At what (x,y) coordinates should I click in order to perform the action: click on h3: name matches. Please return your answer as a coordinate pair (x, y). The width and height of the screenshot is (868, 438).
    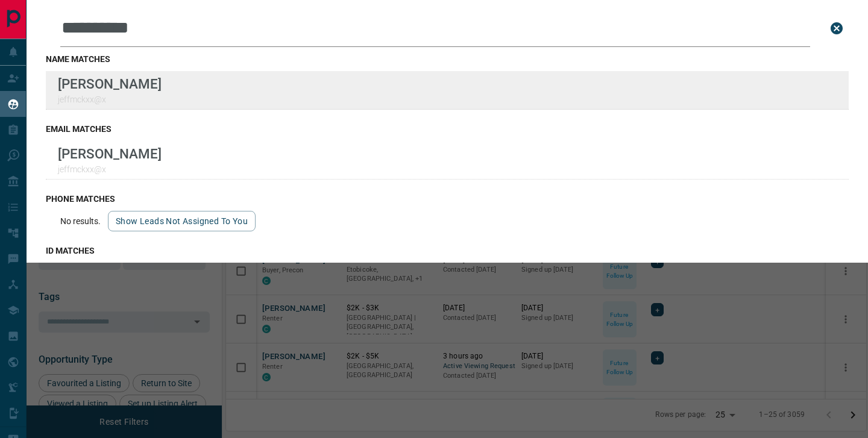
    Looking at the image, I should click on (447, 59).